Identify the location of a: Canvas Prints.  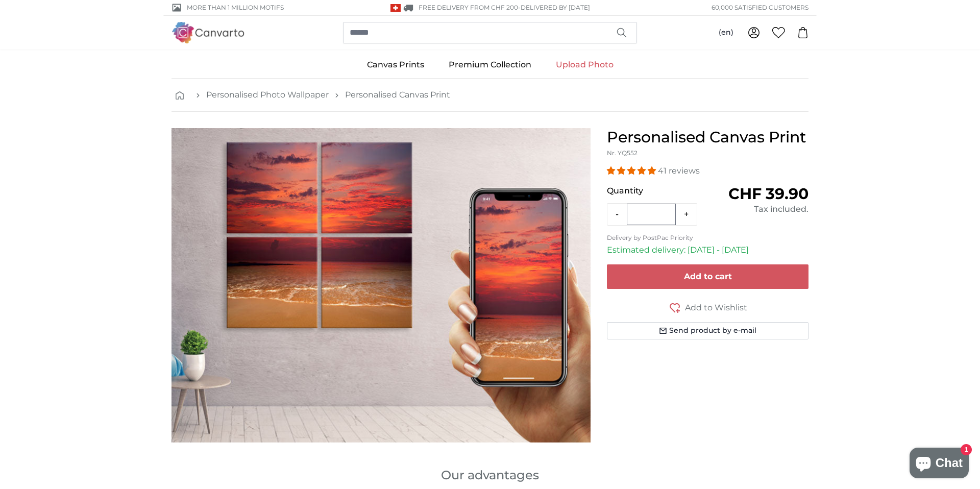
(395, 65).